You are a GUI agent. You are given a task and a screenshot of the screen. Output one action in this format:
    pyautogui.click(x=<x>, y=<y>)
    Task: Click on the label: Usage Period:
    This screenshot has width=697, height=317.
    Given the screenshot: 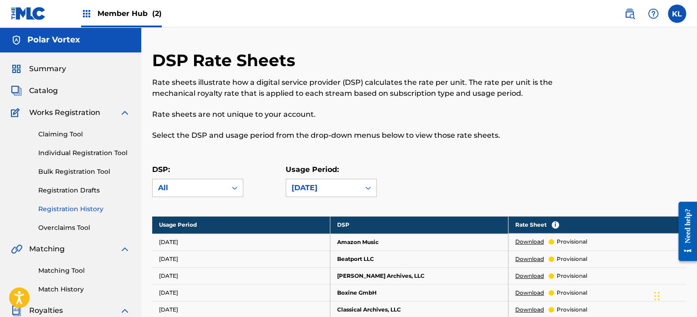 What is the action you would take?
    pyautogui.click(x=312, y=169)
    